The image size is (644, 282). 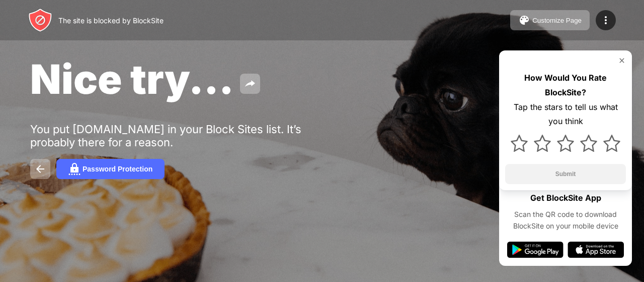 What do you see at coordinates (550, 20) in the screenshot?
I see `button: Customize Page` at bounding box center [550, 20].